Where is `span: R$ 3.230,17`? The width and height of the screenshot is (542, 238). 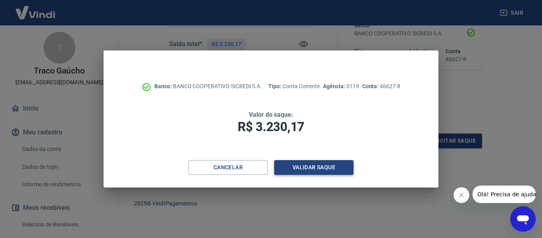 span: R$ 3.230,17 is located at coordinates (271, 127).